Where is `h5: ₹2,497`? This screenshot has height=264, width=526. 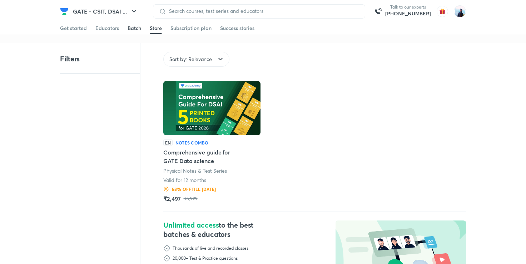 h5: ₹2,497 is located at coordinates (172, 199).